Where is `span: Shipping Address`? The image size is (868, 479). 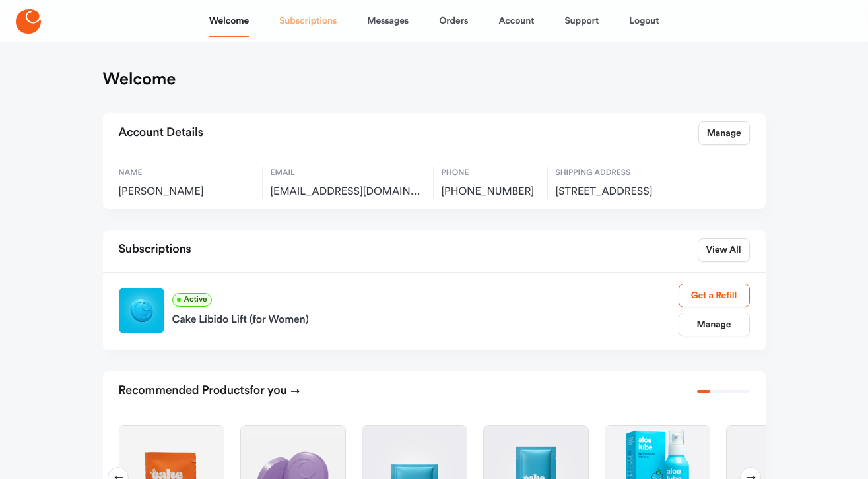 span: Shipping Address is located at coordinates (626, 173).